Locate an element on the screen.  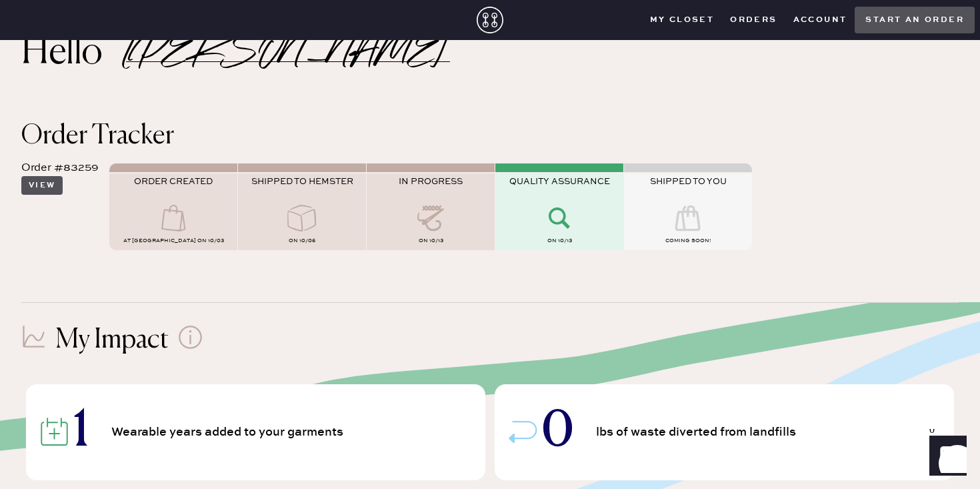
span: ORDER CREATED is located at coordinates (173, 182).